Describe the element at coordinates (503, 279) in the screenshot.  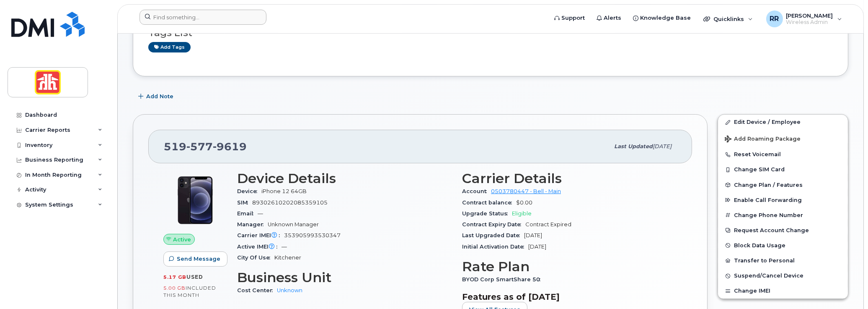
I see `span: BYOD Corp SmartShare 50` at that location.